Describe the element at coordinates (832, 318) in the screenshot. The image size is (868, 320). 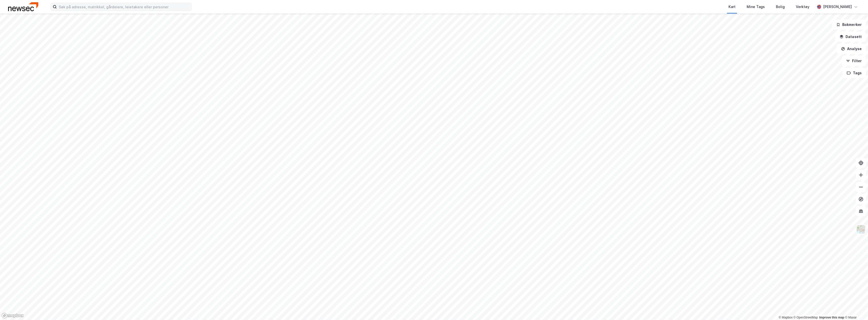
I see `a: Improve this map` at that location.